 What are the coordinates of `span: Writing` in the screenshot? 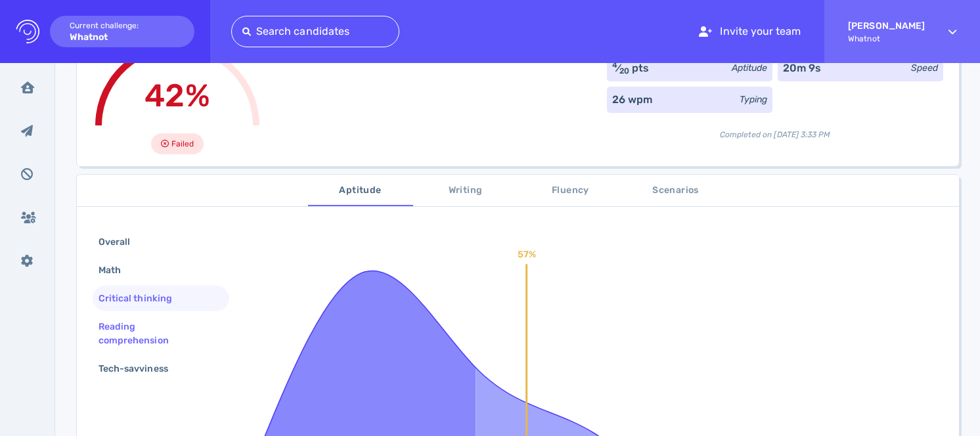 It's located at (466, 190).